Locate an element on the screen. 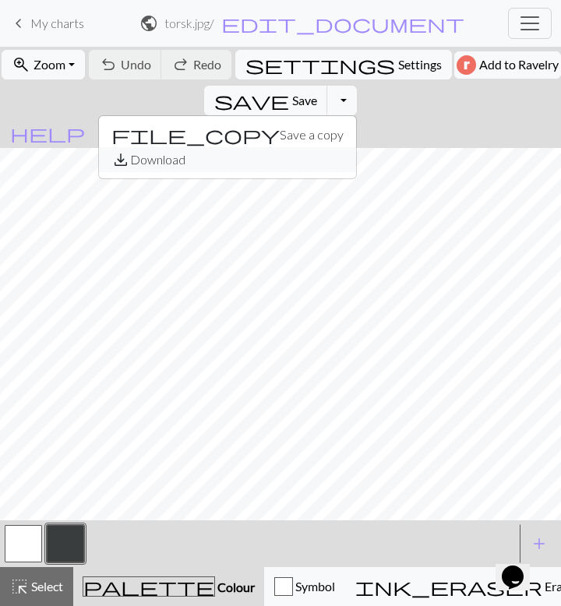 The height and width of the screenshot is (606, 561). span: add is located at coordinates (539, 544).